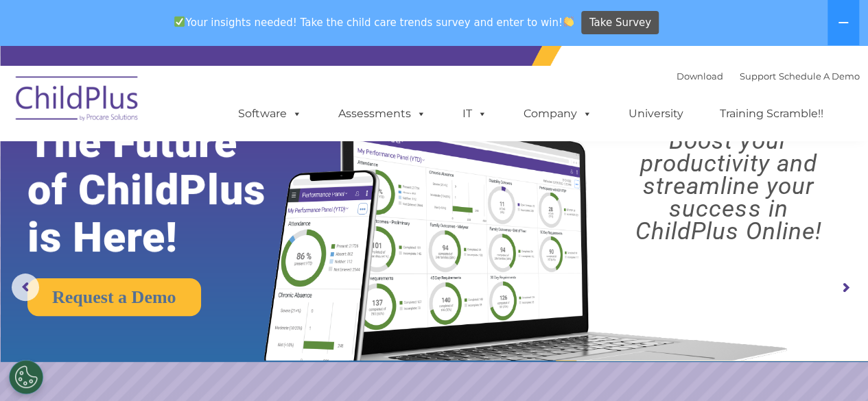 This screenshot has width=868, height=401. I want to click on span: Your insights needed! Take the child care trends survey and enter to win!, so click(374, 22).